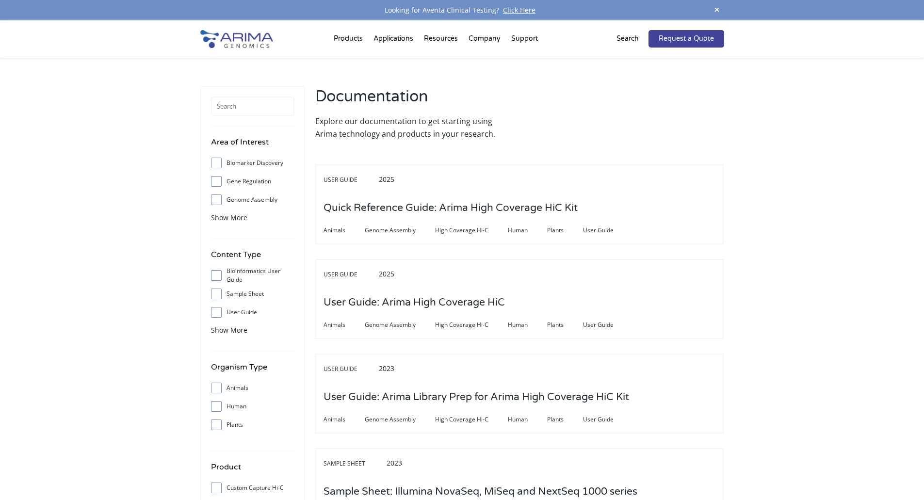 Image resolution: width=924 pixels, height=500 pixels. What do you see at coordinates (476, 397) in the screenshot?
I see `a: User Guide: Arima Library Prep for Arima High Coverage HiC Kit` at bounding box center [476, 397].